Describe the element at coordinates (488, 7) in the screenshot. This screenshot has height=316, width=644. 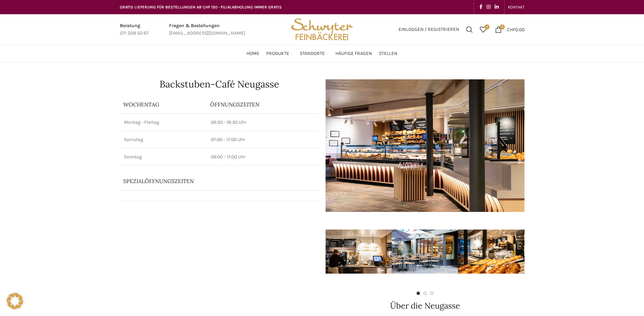
I see `a: Instagram social link` at that location.